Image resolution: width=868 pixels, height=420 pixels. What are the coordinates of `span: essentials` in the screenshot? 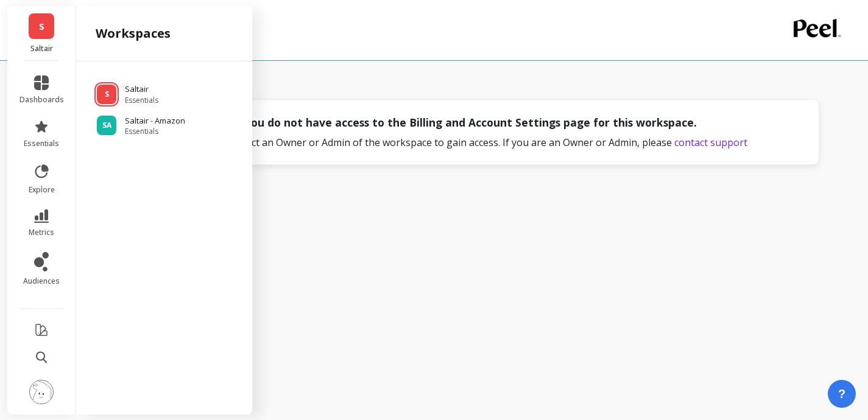 It's located at (42, 144).